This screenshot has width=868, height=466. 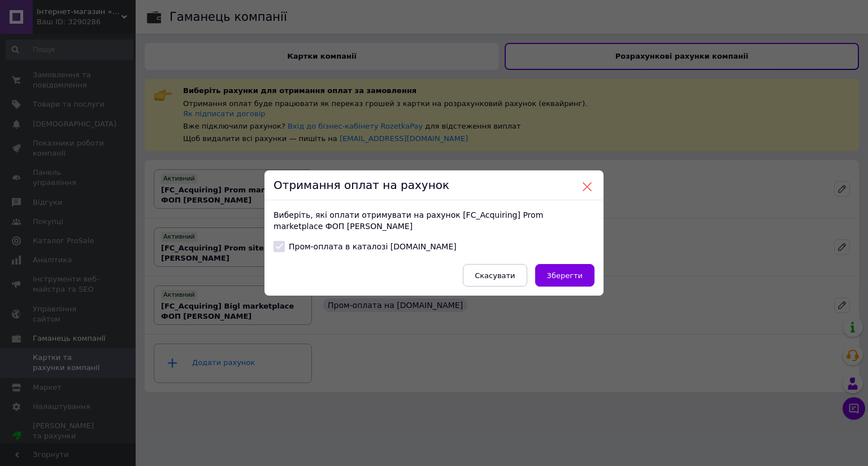 I want to click on span: Скасувати, so click(x=494, y=276).